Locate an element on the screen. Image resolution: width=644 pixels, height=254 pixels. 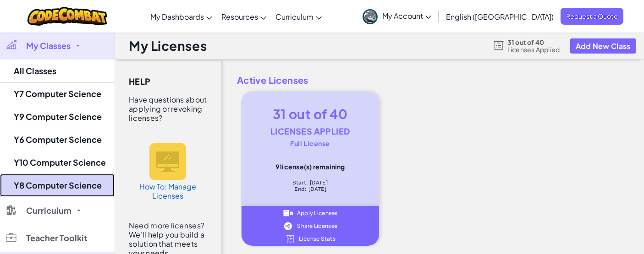
span: My Account is located at coordinates (407, 15).